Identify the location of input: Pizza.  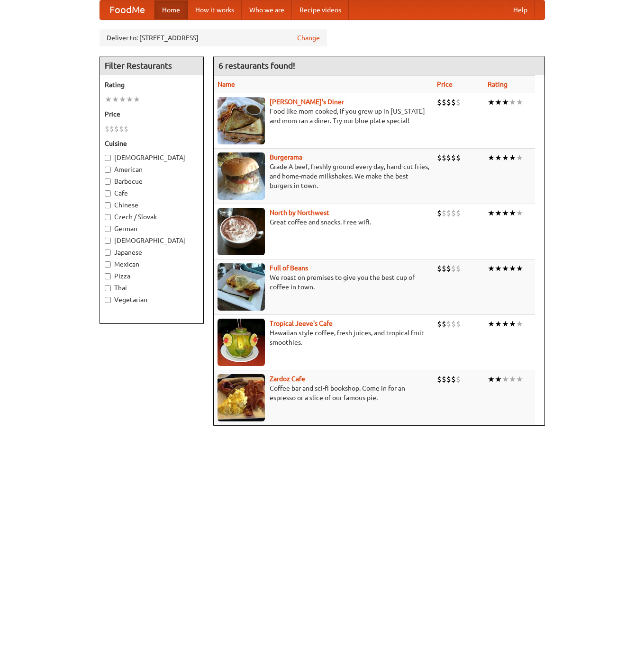
(108, 276).